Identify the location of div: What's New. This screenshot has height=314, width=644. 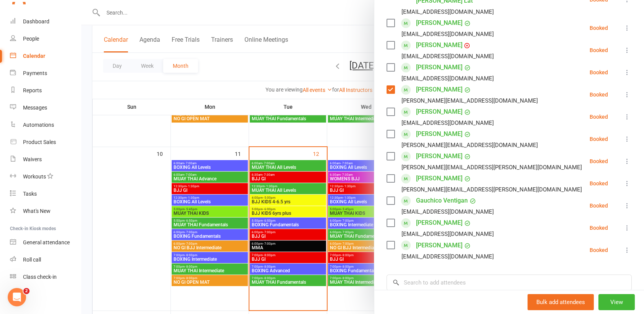
(36, 211).